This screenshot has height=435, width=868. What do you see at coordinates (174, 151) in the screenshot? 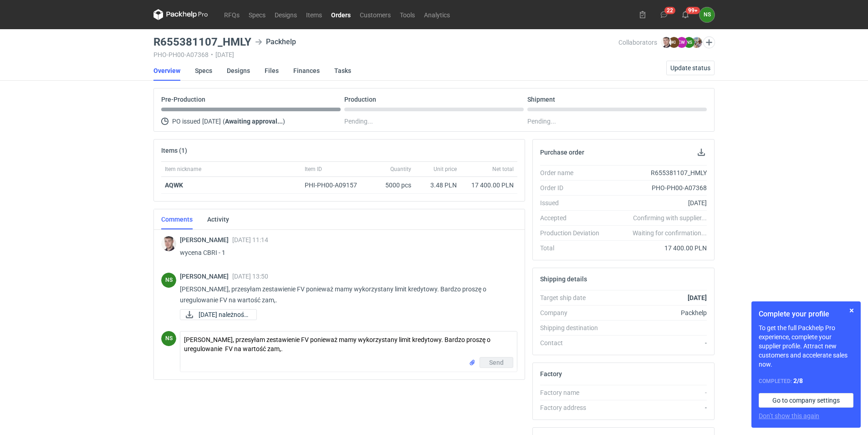
I see `h2: Items (1)` at bounding box center [174, 151].